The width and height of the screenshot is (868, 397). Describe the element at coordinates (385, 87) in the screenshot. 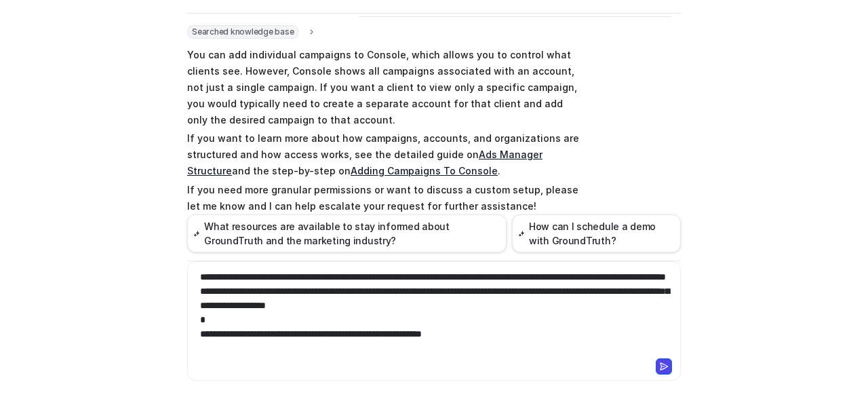

I see `p: You can add individual campaigns to Console, which allows you to control what clients see. Howeve...` at that location.